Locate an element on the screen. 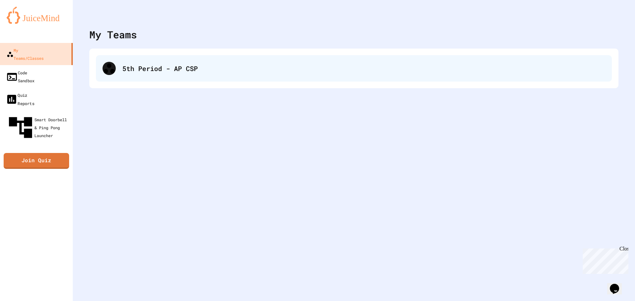  div: My Teams is located at coordinates (113, 34).